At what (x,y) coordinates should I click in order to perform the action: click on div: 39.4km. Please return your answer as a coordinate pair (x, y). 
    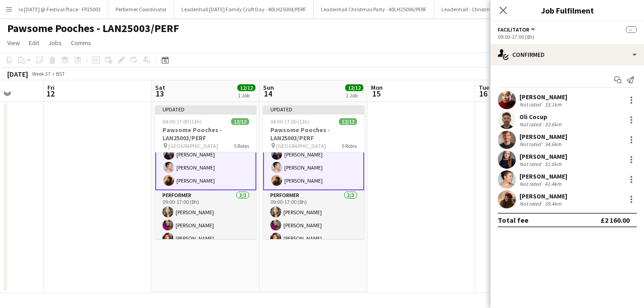
    Looking at the image, I should click on (553, 203).